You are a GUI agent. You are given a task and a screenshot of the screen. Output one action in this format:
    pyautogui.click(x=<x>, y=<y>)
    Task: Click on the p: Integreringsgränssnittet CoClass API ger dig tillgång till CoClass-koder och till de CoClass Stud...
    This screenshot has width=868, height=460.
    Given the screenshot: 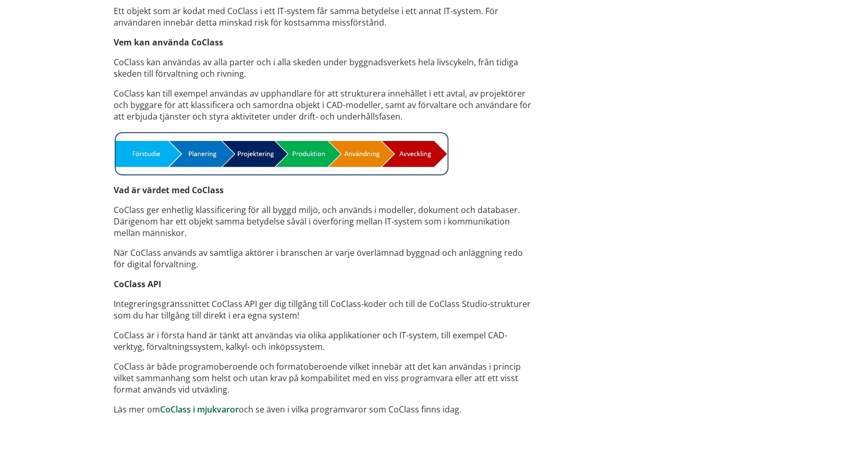 What is the action you would take?
    pyautogui.click(x=324, y=310)
    